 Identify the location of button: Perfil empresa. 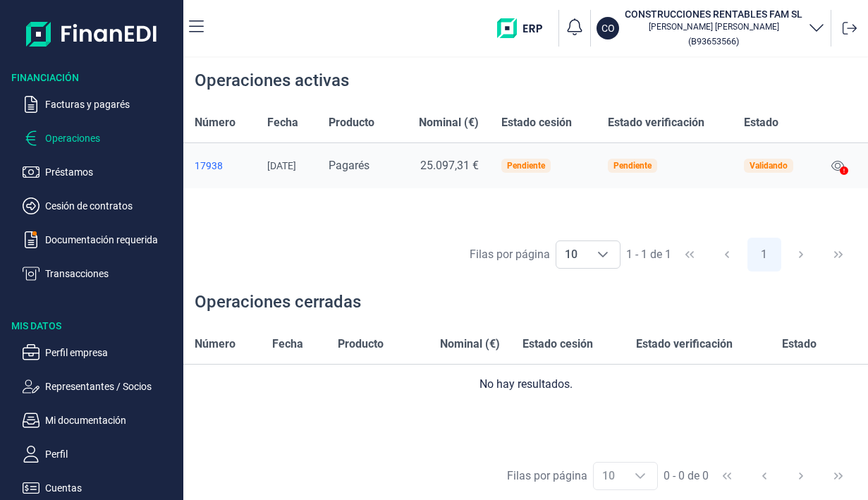
(100, 353).